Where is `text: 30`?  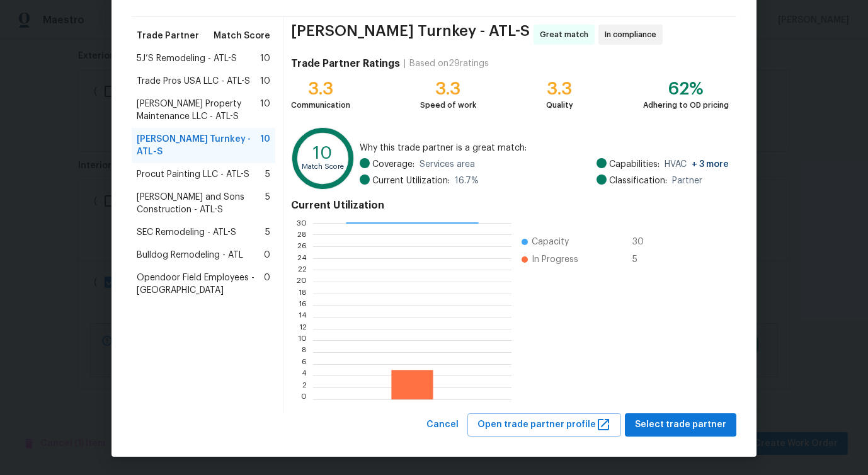 text: 30 is located at coordinates (302, 223).